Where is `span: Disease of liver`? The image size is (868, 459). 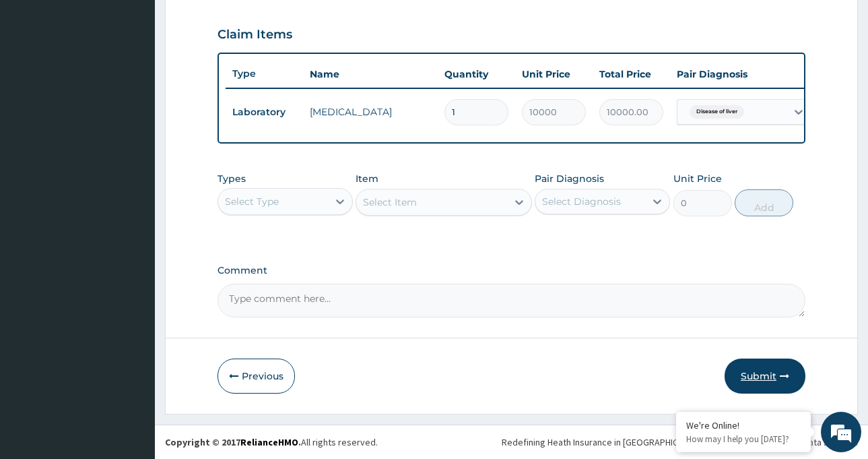 span: Disease of liver is located at coordinates (716, 112).